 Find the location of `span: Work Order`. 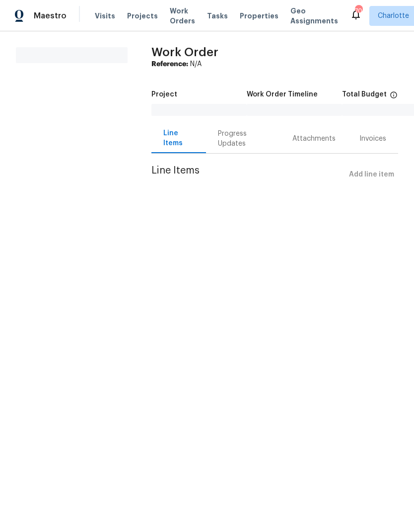

span: Work Order is located at coordinates (185, 52).